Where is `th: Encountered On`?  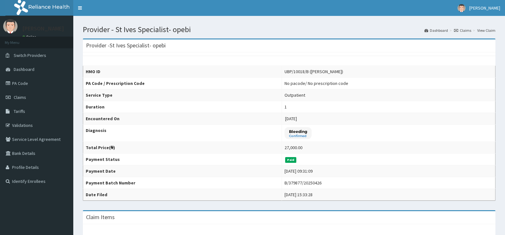
th: Encountered On is located at coordinates (183, 119).